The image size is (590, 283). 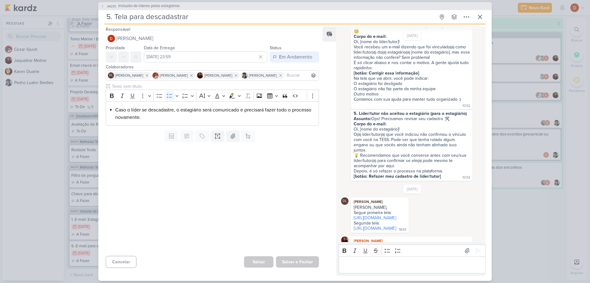 What do you see at coordinates (386, 73) in the screenshot?
I see `strong: [botão: Corrigir essa informação]` at bounding box center [386, 73].